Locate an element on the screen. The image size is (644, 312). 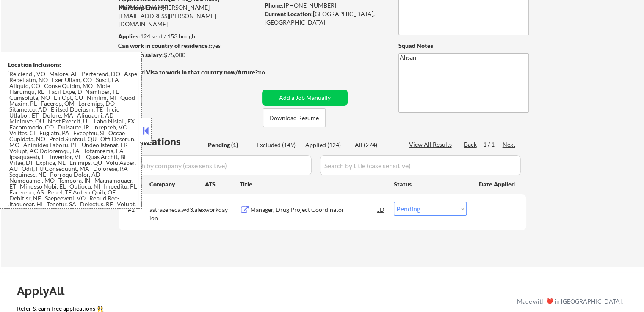
strong: Phone: is located at coordinates (274, 5).